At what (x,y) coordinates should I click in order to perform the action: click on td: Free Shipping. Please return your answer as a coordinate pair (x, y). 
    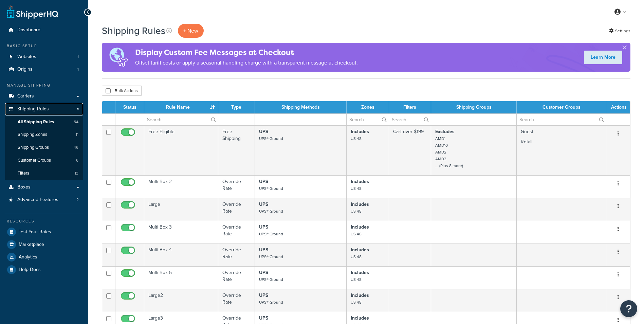
    Looking at the image, I should click on (236, 150).